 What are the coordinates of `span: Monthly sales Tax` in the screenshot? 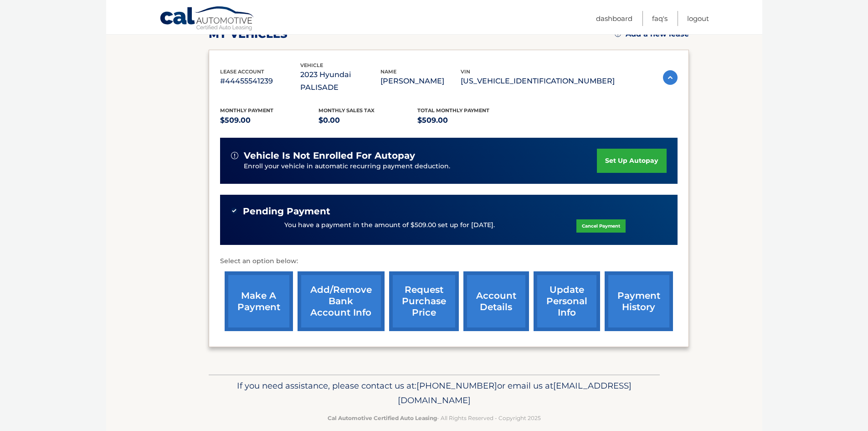 It's located at (346, 110).